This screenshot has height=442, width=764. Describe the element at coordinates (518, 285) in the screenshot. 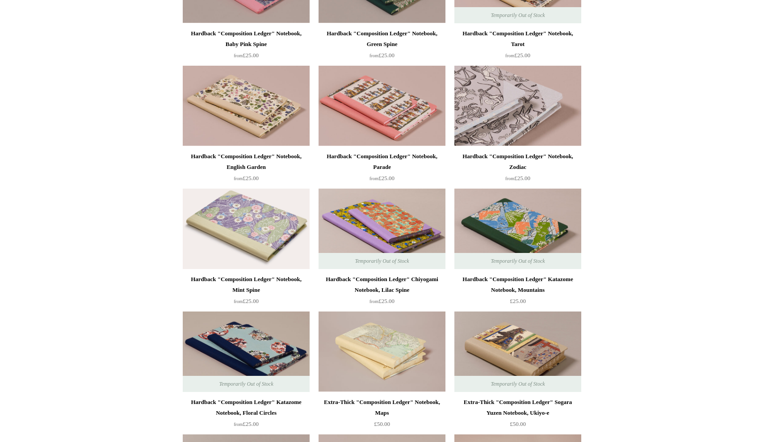

I see `div: Hardback "Composition Ledger" Katazome Notebook, Mountains` at that location.